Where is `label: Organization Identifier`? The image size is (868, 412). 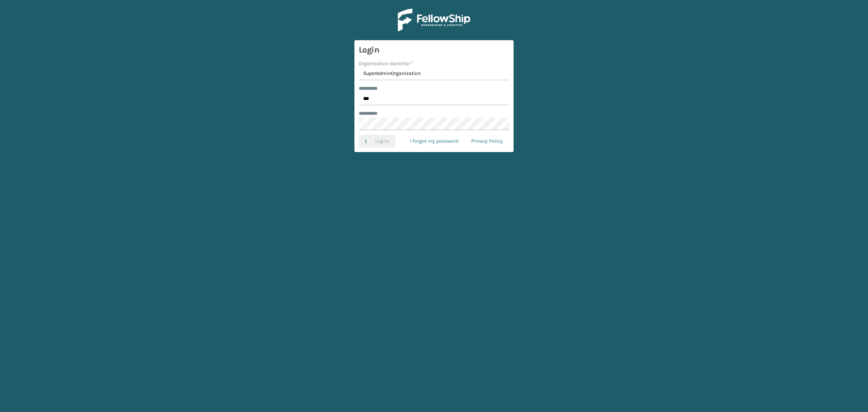 label: Organization Identifier is located at coordinates (386, 64).